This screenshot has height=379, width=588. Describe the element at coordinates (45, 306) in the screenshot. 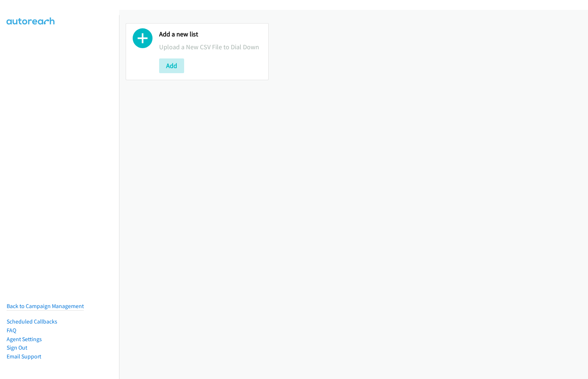

I see `a: Back to Campaign Management` at that location.